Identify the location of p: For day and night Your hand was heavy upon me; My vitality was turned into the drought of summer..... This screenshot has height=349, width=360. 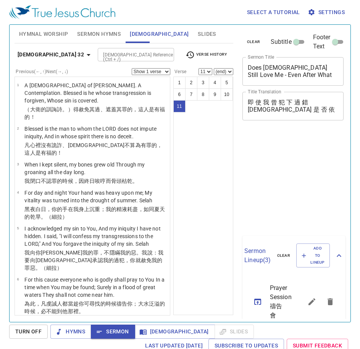
(96, 197).